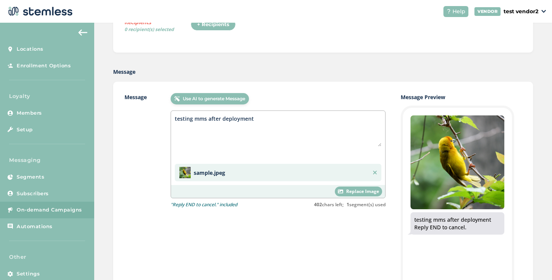  Describe the element at coordinates (30, 49) in the screenshot. I see `span: Locations` at that location.